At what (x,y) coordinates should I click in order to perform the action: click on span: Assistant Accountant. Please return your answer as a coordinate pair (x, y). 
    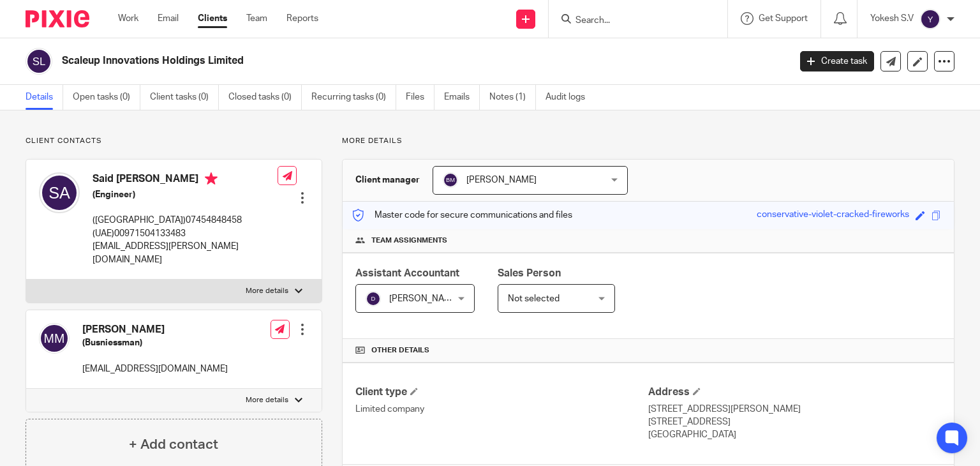
    Looking at the image, I should click on (407, 273).